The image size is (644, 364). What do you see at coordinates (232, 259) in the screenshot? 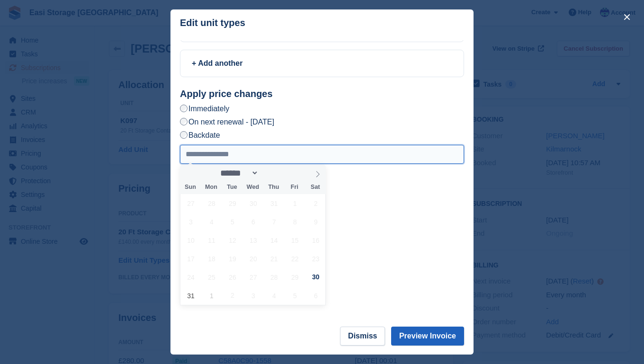
I see `span: August 19, 2025` at bounding box center [232, 259].